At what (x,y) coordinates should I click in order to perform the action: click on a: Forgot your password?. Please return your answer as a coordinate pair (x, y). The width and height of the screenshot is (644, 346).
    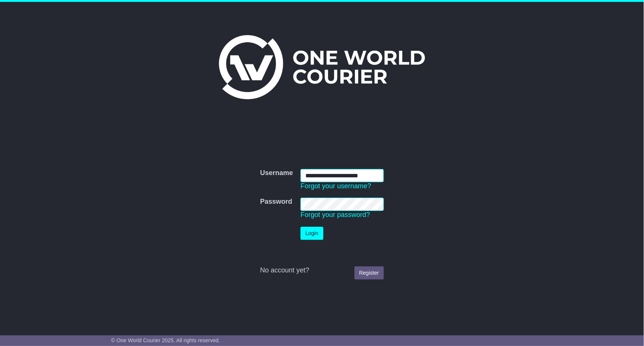
    Looking at the image, I should click on (335, 214).